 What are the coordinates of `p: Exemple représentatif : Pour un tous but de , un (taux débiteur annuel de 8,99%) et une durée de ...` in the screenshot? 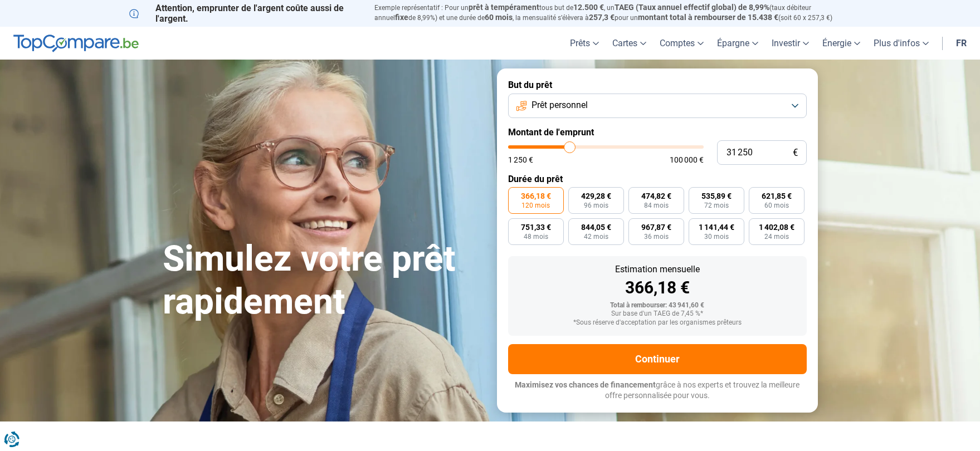 It's located at (613, 13).